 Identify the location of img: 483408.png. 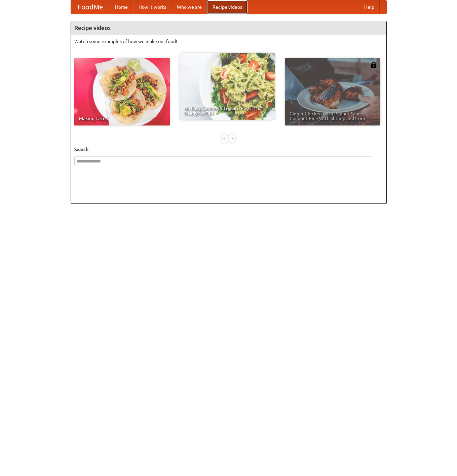
(374, 65).